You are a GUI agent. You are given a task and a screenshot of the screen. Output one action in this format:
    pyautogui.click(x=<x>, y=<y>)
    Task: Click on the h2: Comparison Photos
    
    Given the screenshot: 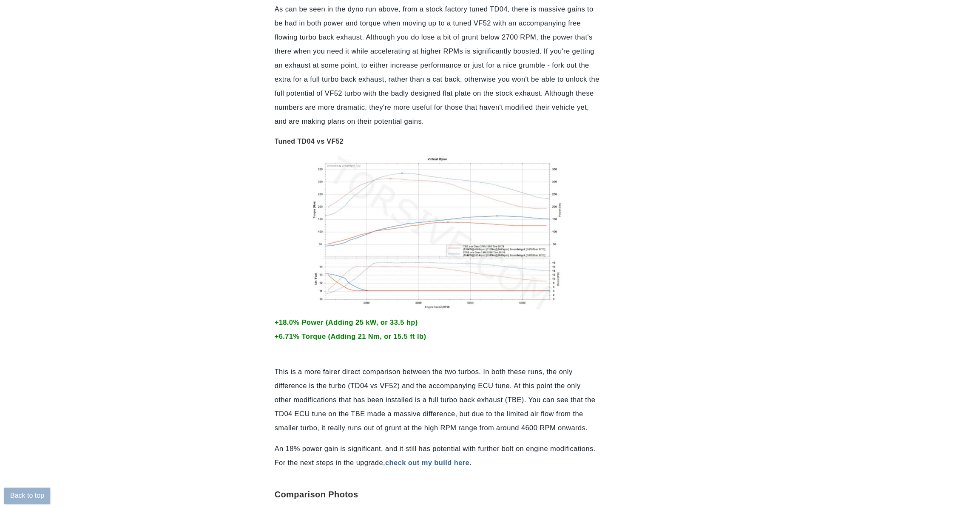 What is the action you would take?
    pyautogui.click(x=437, y=488)
    